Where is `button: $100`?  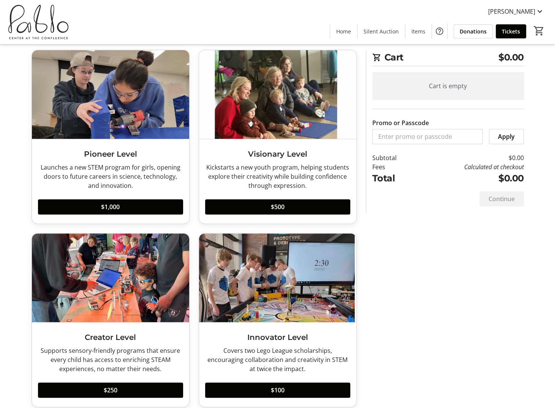 button: $100 is located at coordinates (278, 390).